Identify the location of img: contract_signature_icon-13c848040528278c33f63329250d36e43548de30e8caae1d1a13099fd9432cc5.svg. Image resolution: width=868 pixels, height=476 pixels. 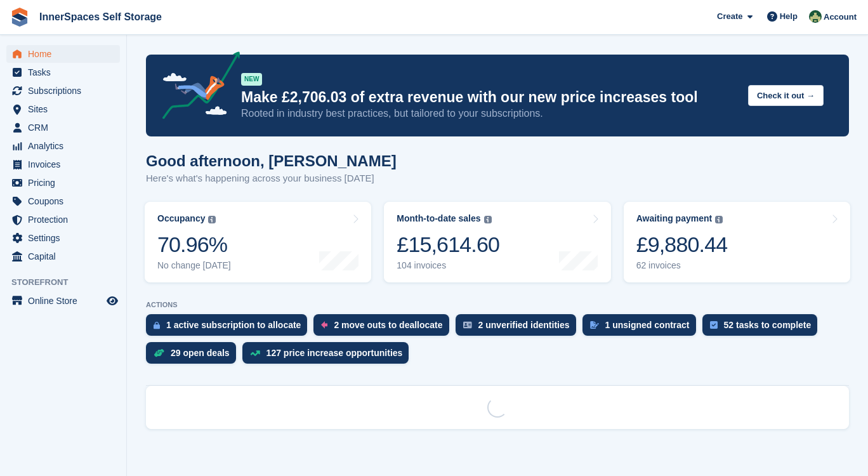
(594, 325).